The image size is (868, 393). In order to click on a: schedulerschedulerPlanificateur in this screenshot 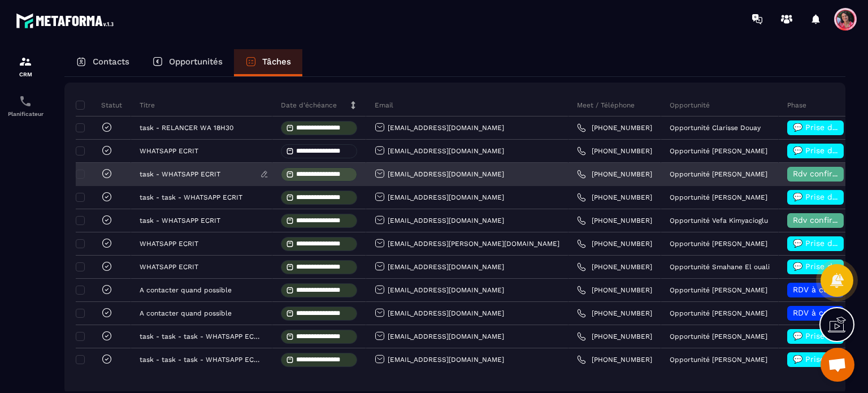, I will do `click(25, 106)`.